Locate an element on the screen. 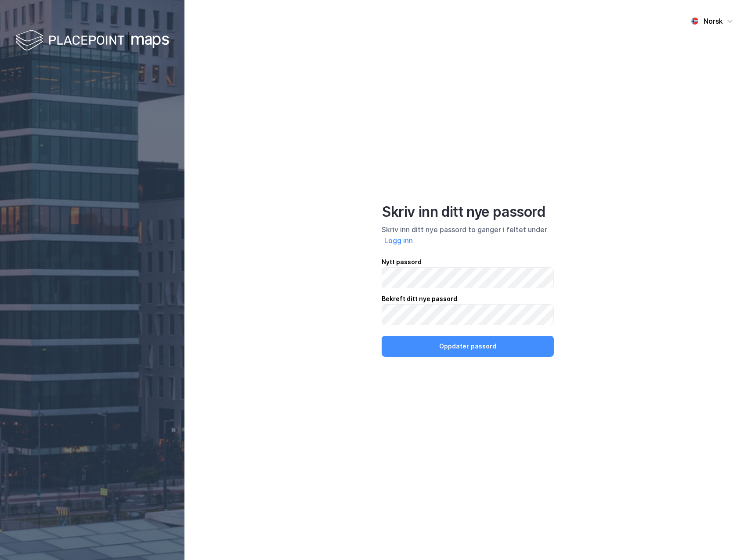 The height and width of the screenshot is (560, 751). div: Norsk is located at coordinates (713, 21).